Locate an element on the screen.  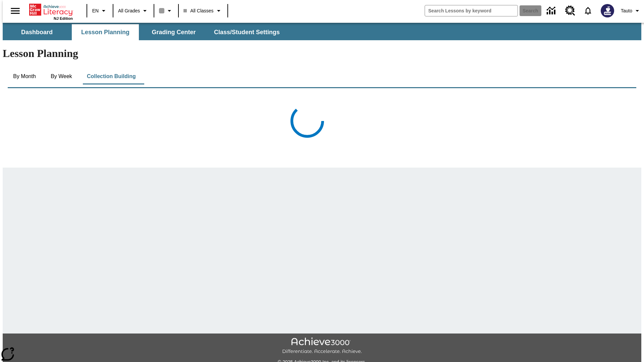
button: Lesson Planning is located at coordinates (105, 32).